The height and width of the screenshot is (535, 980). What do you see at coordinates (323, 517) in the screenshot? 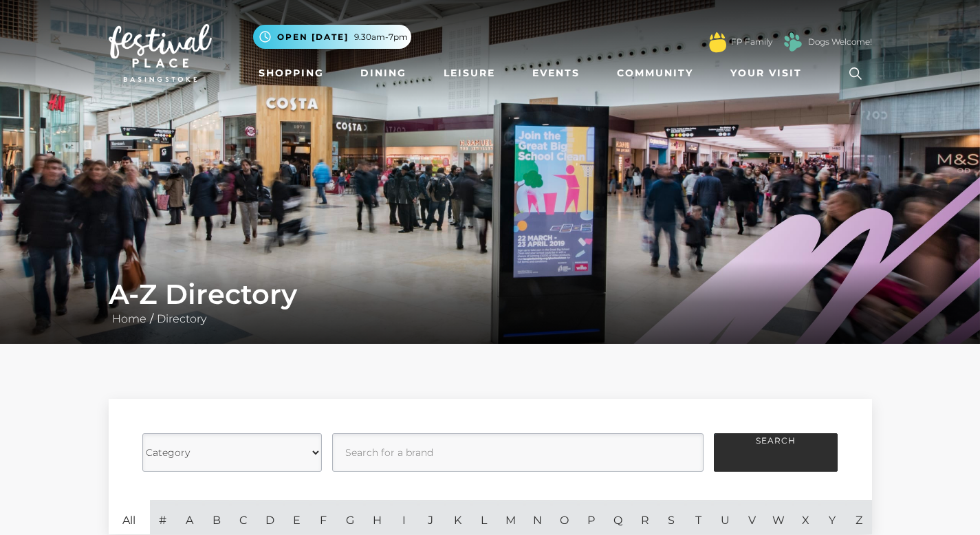
I see `a: F` at bounding box center [323, 517].